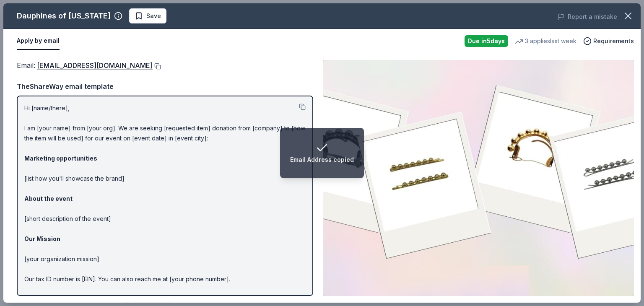  I want to click on span: Requirements, so click(614, 41).